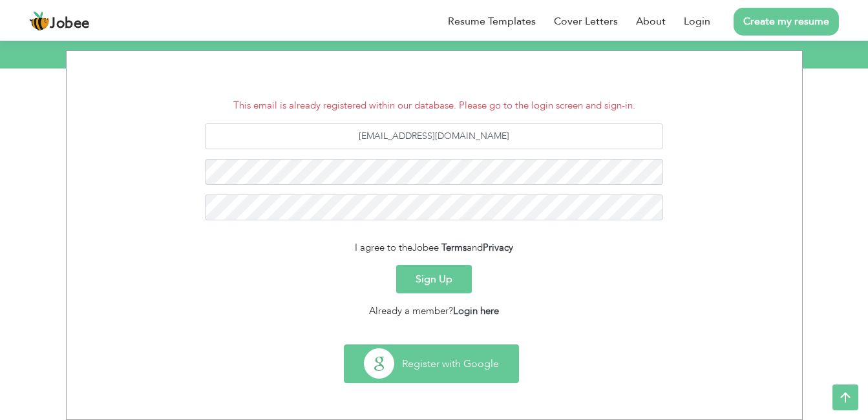 The height and width of the screenshot is (420, 868). I want to click on a: About, so click(650, 22).